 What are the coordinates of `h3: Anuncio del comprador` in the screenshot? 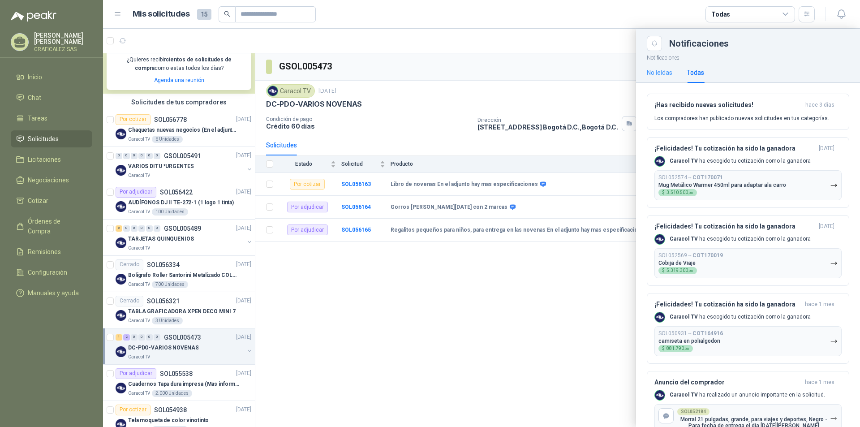 It's located at (728, 382).